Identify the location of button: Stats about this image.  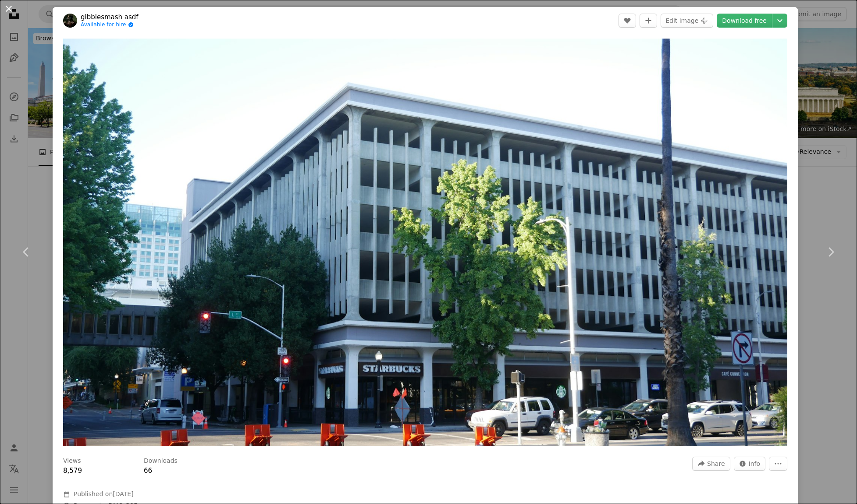
(749, 464).